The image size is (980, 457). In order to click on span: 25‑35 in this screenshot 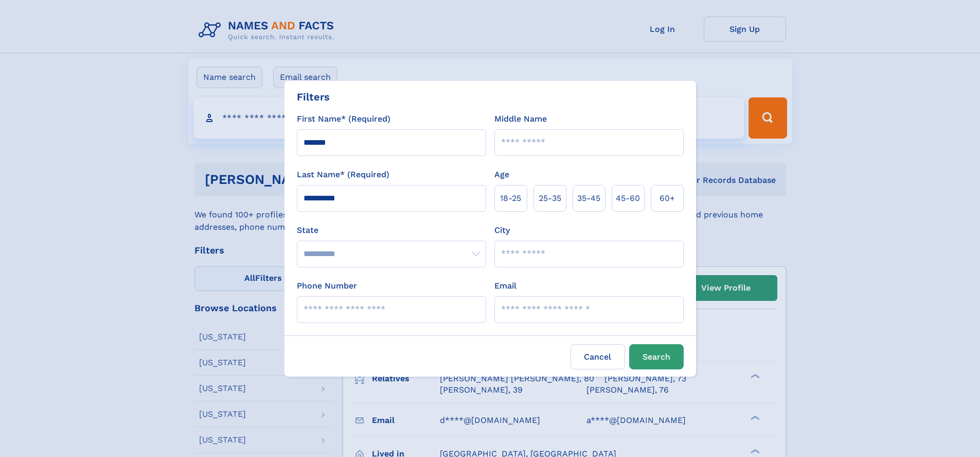, I will do `click(550, 198)`.